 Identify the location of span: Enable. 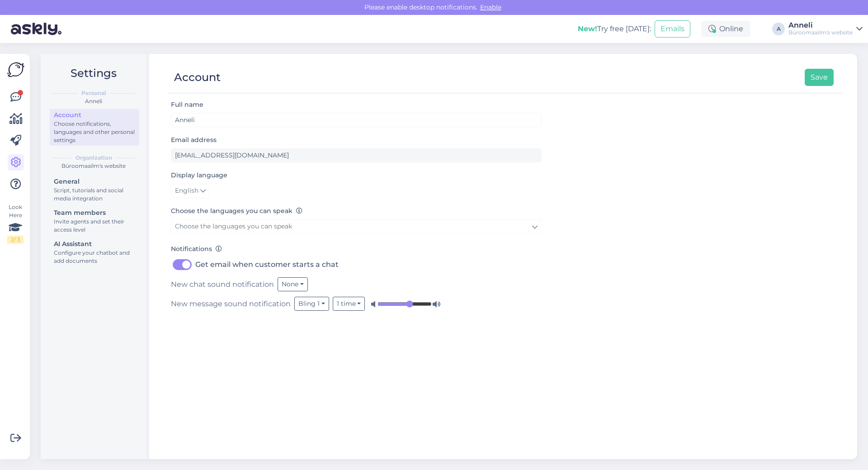
(491, 8).